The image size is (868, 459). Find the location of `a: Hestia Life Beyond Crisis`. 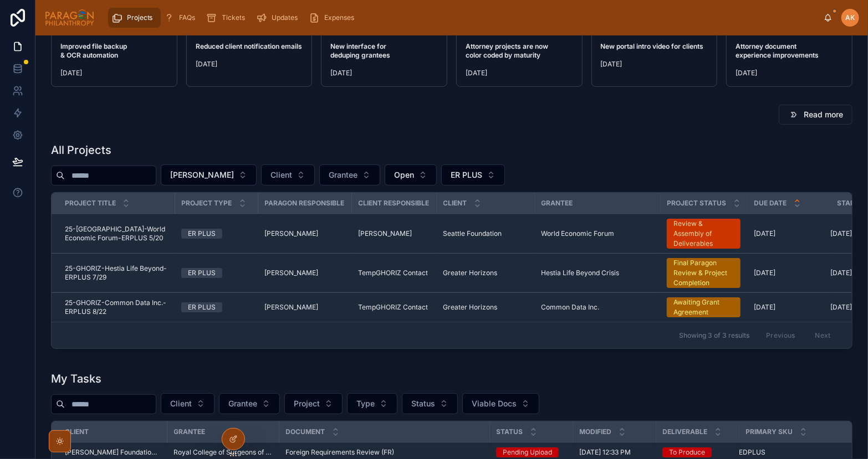

a: Hestia Life Beyond Crisis is located at coordinates (597, 273).